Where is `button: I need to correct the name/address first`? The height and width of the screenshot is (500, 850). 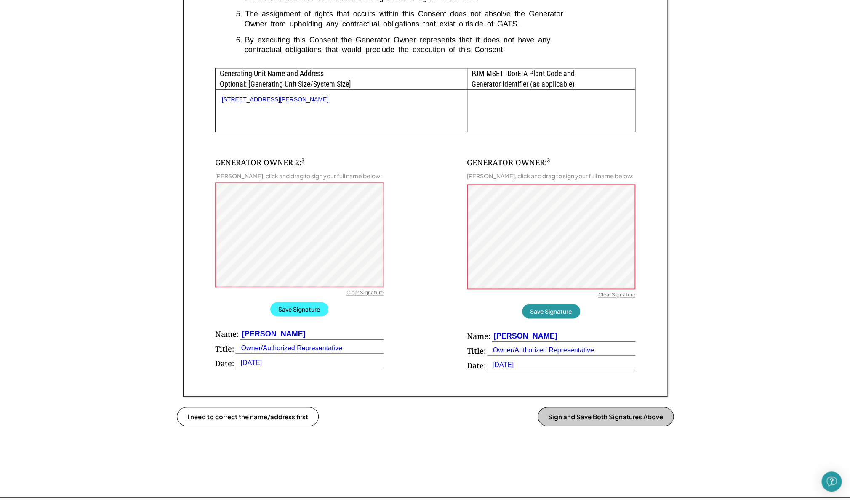
button: I need to correct the name/address first is located at coordinates (247, 417).